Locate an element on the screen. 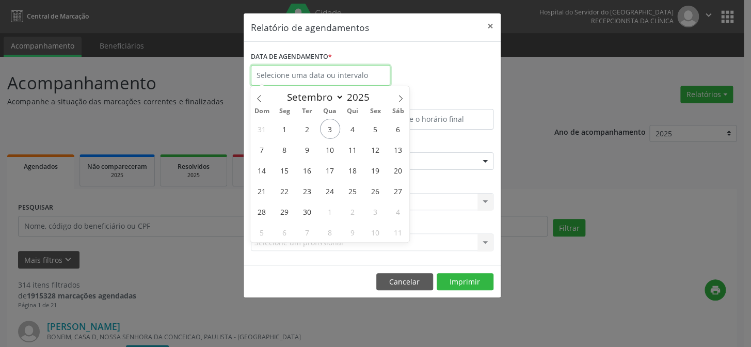 This screenshot has height=347, width=751. button: Cancelar is located at coordinates (404, 282).